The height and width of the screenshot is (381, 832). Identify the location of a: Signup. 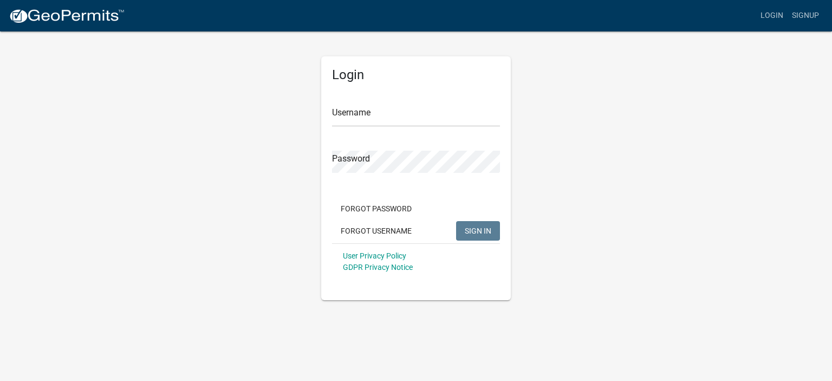
(805, 16).